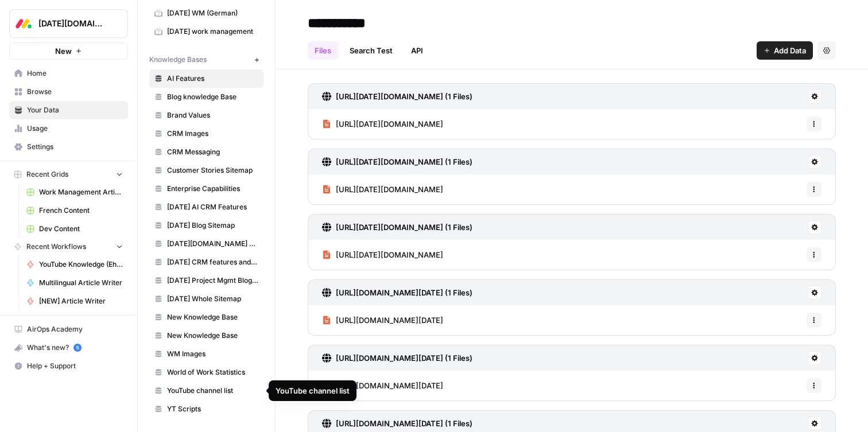  Describe the element at coordinates (75, 211) in the screenshot. I see `a: French Content` at that location.